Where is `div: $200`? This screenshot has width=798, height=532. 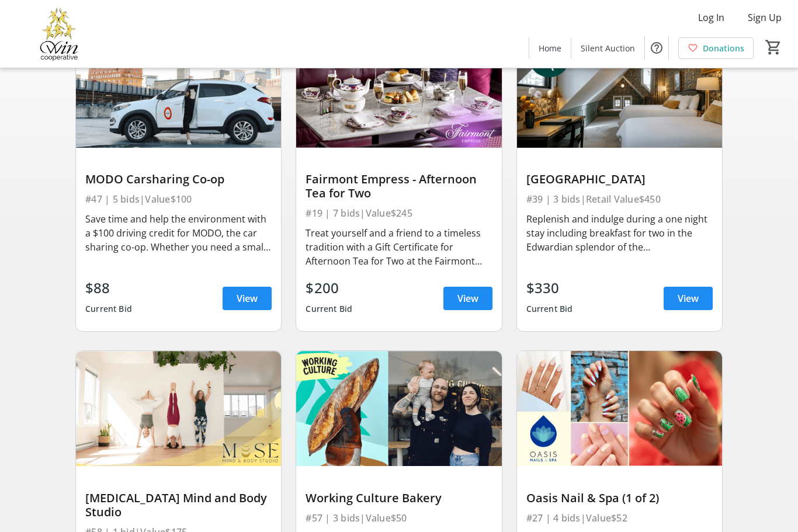 div: $200 is located at coordinates (329, 288).